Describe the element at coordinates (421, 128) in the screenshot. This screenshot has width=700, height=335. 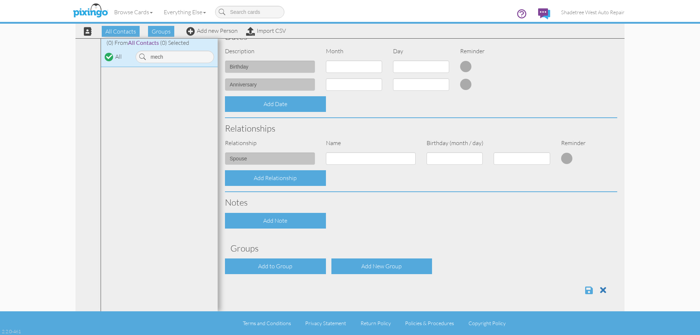
I see `h3: Relationships` at that location.